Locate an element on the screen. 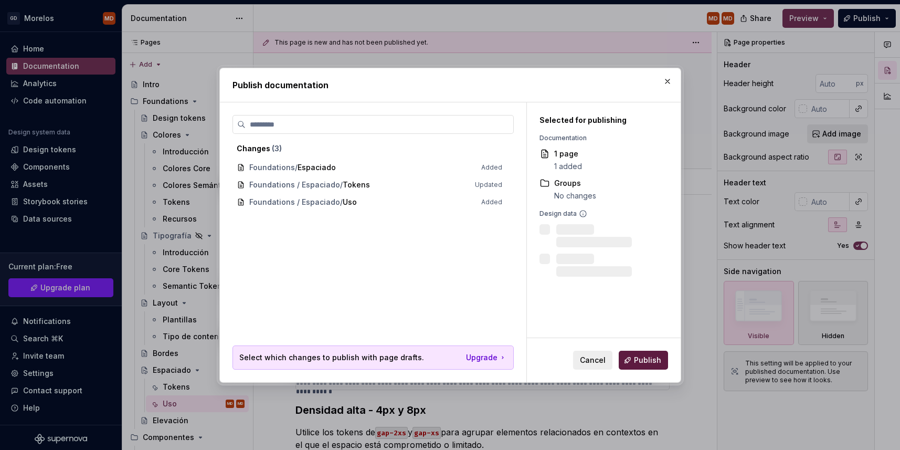  button: Cancel is located at coordinates (592, 360).